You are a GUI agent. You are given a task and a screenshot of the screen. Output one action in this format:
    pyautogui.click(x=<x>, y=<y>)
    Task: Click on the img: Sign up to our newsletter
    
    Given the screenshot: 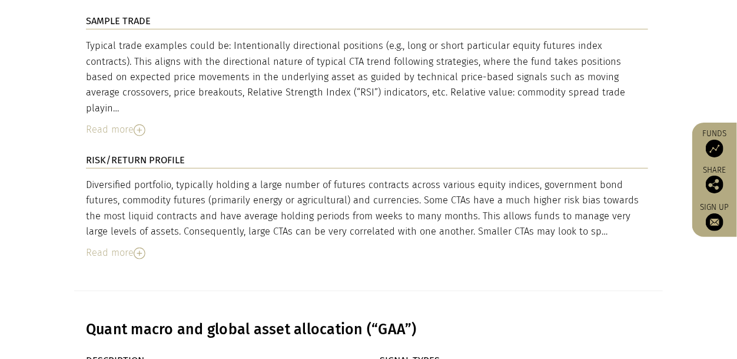 What is the action you would take?
    pyautogui.click(x=715, y=222)
    